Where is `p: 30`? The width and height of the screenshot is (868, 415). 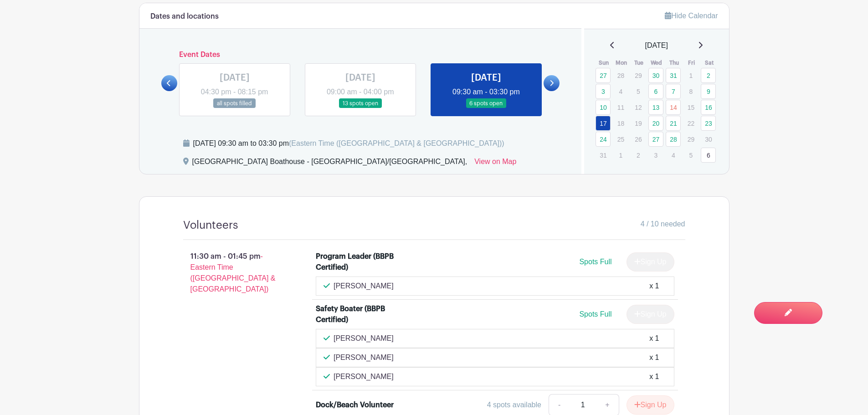
p: 30 is located at coordinates (708, 139).